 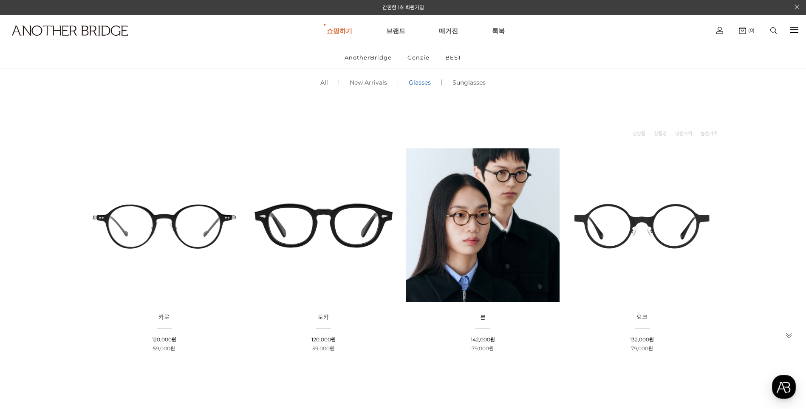 What do you see at coordinates (83, 286) in the screenshot?
I see `span: 대화` at bounding box center [83, 286].